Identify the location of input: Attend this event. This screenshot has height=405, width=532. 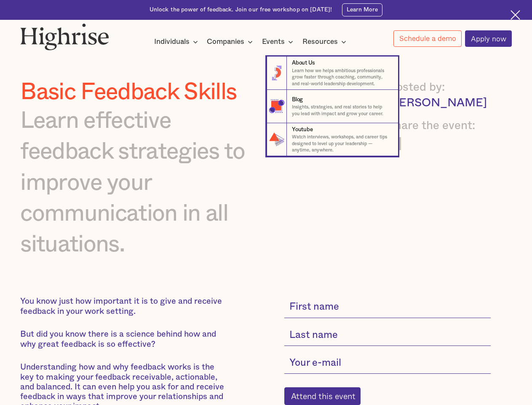
(323, 396).